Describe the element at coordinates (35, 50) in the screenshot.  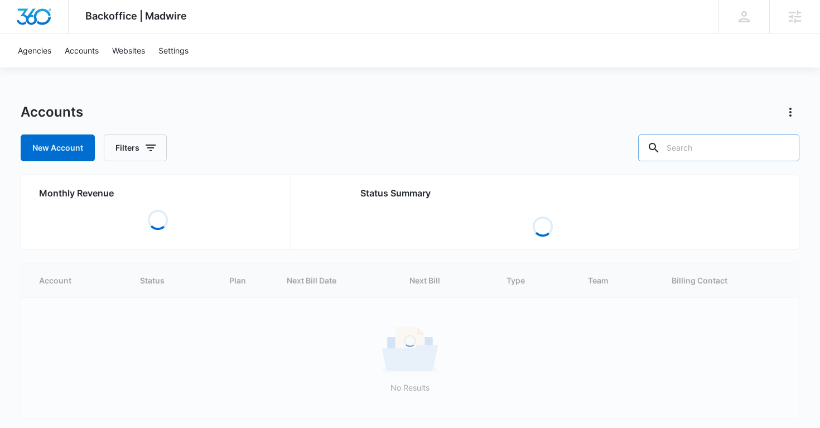
I see `a: Agencies` at that location.